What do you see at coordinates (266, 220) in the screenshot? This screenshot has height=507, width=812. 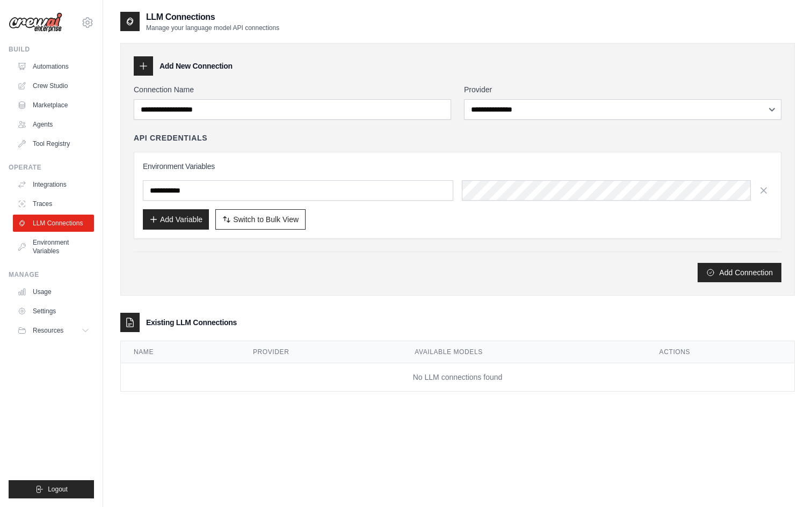 I see `span: Switch to Bulk View` at bounding box center [266, 220].